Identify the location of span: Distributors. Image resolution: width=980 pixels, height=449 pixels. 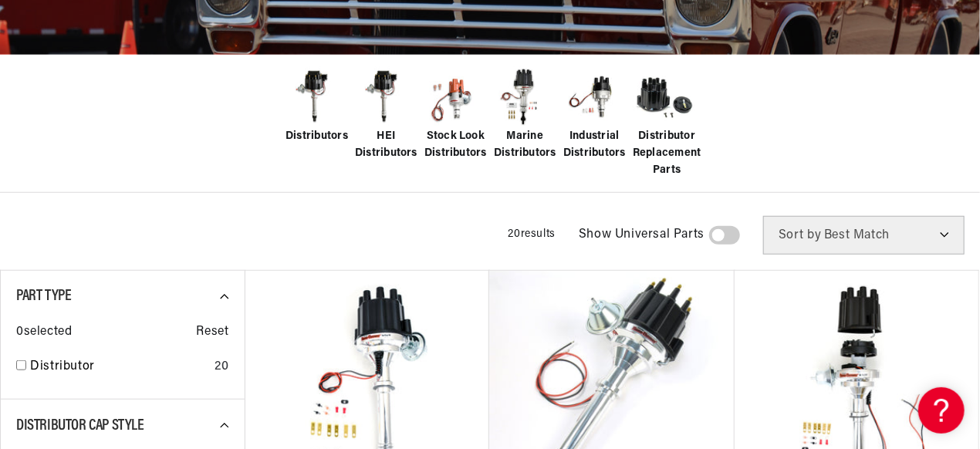
(316, 137).